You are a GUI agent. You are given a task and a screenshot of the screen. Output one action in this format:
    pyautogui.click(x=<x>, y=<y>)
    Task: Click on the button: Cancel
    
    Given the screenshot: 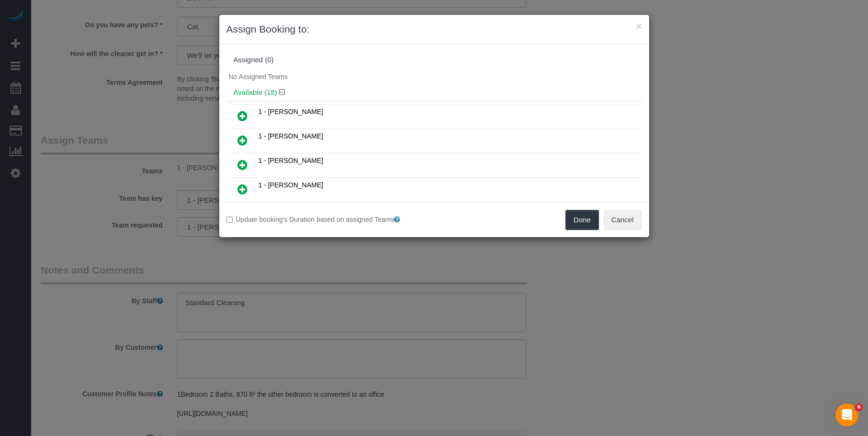 What is the action you would take?
    pyautogui.click(x=623, y=220)
    